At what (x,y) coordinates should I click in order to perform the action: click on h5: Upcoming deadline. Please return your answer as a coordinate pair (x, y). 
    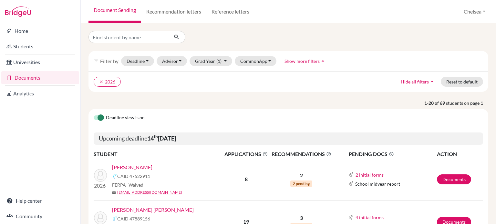
    Looking at the image, I should click on (288, 139).